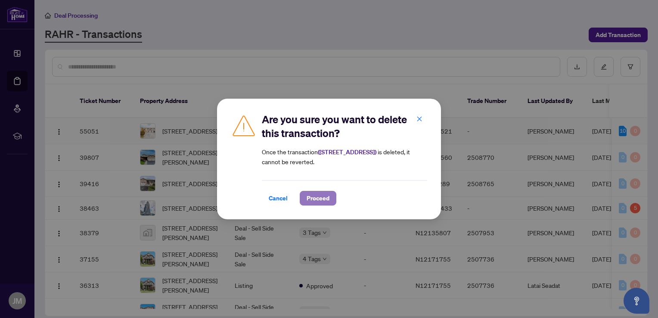  I want to click on h2: Are you sure you want to delete this transaction?, so click(344, 126).